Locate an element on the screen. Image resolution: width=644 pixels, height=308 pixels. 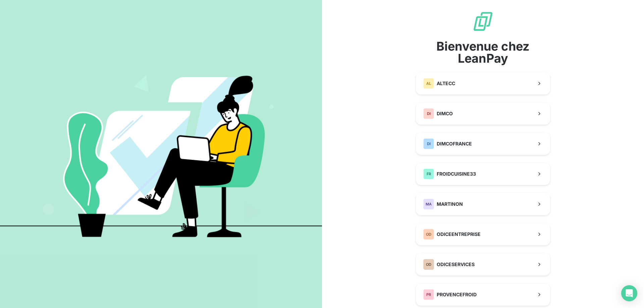
button: FRFROIDCUISINE33 is located at coordinates (484, 174).